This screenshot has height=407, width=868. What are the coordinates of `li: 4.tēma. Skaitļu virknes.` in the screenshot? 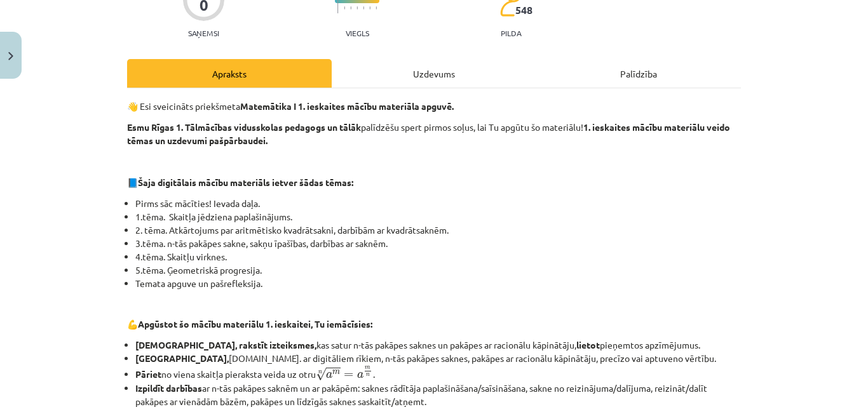 It's located at (438, 256).